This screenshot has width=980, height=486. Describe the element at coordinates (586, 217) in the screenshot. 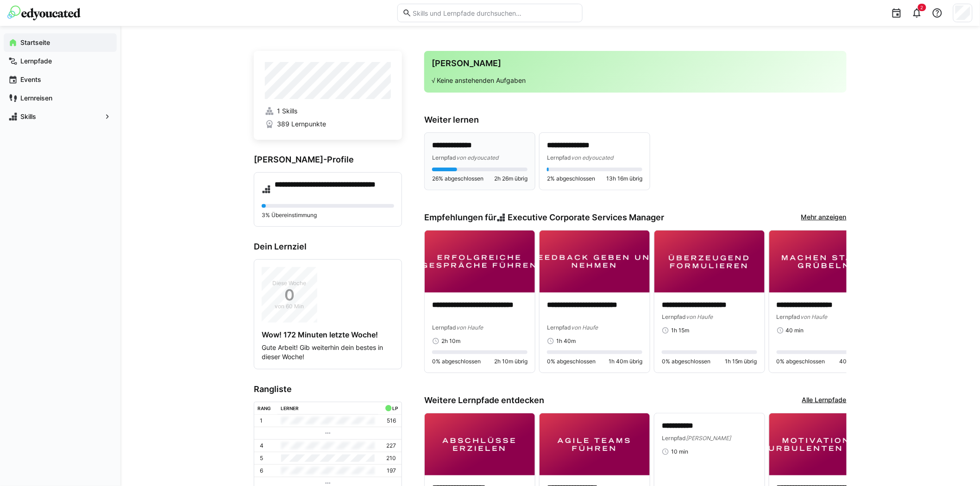

I see `span: Executive Corporate Services Manager` at that location.